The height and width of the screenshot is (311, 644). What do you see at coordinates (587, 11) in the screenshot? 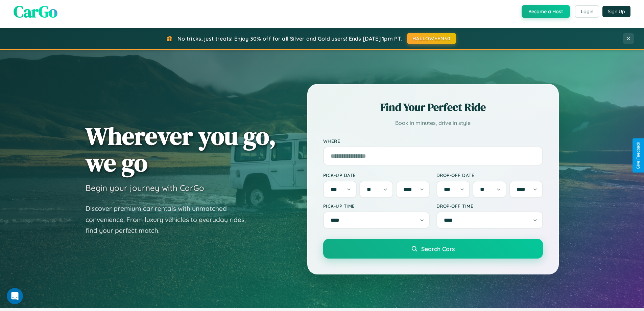
I see `button: Login` at bounding box center [587, 11].